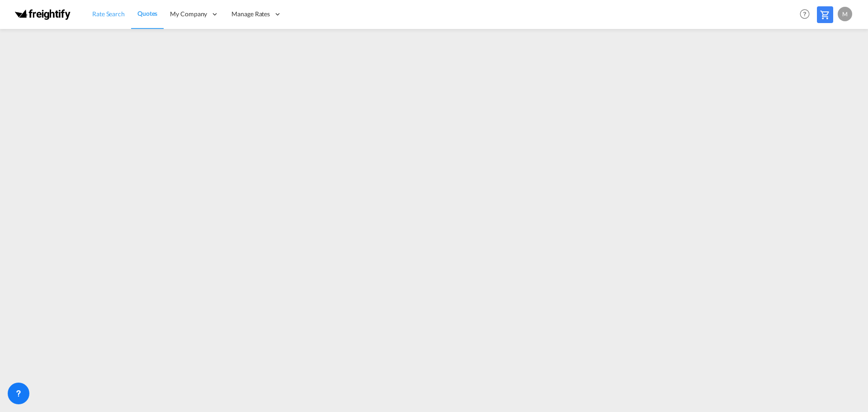 This screenshot has width=868, height=412. What do you see at coordinates (807, 15) in the screenshot?
I see `div: Help` at bounding box center [807, 15].